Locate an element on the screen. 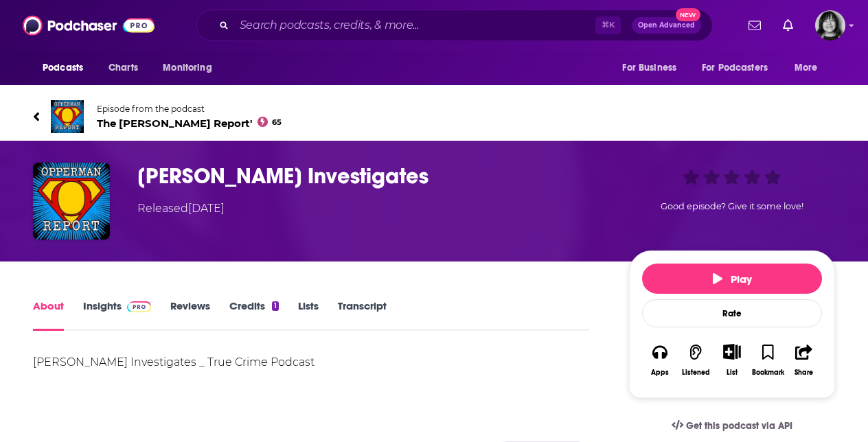  div: Listened is located at coordinates (695, 372).